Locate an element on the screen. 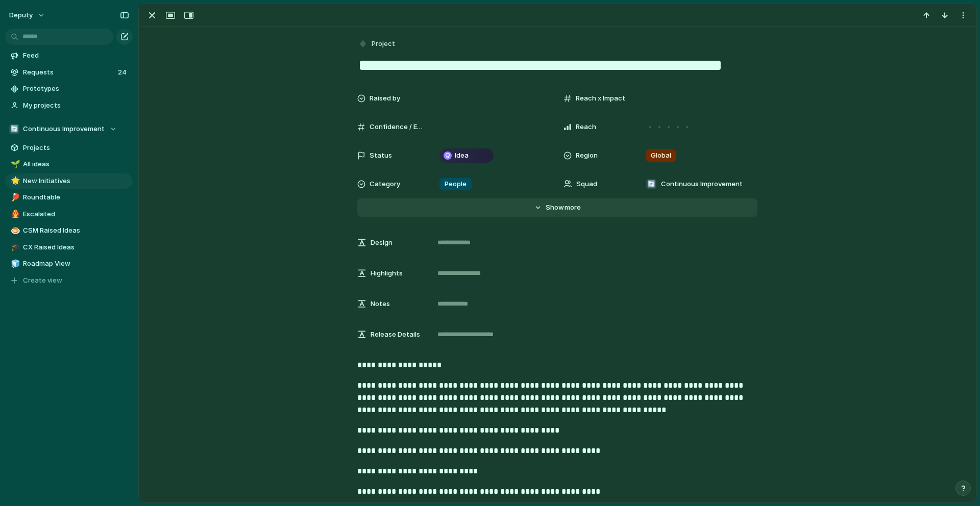  span: Notes is located at coordinates (380, 305).